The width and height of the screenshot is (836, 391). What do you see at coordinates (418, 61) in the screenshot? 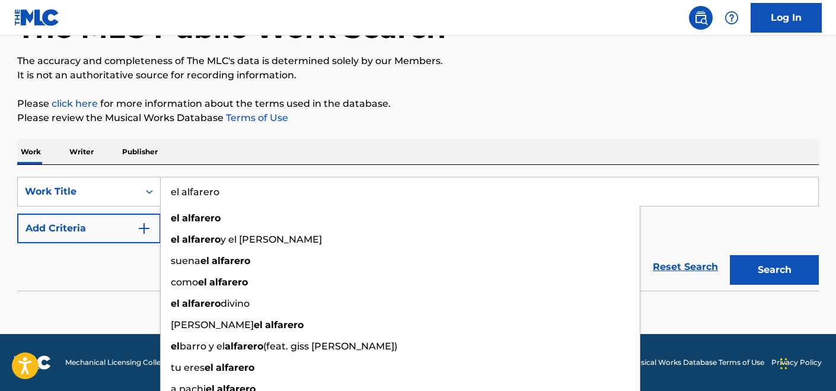
I see `p: The accuracy and completeness of The MLC's data is determined solely by our Members.` at bounding box center [418, 61].